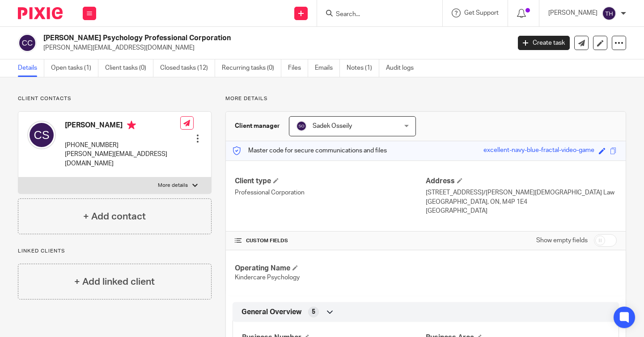  I want to click on input: Search, so click(375, 15).